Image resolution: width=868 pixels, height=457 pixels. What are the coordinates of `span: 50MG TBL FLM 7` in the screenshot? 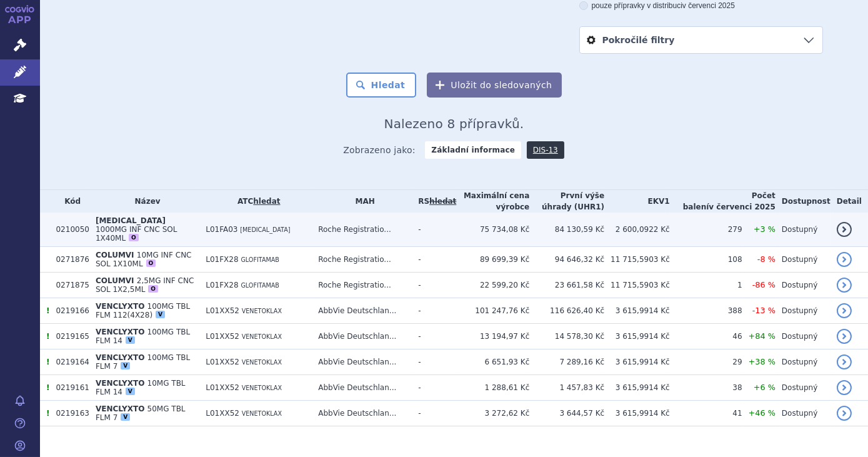 It's located at (141, 413).